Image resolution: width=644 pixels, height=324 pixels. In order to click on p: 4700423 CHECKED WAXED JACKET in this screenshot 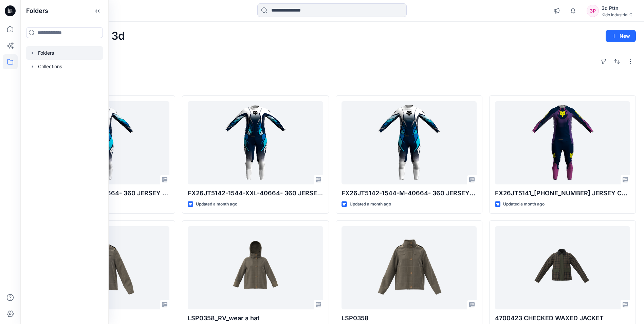, I will do `click(563, 319)`.